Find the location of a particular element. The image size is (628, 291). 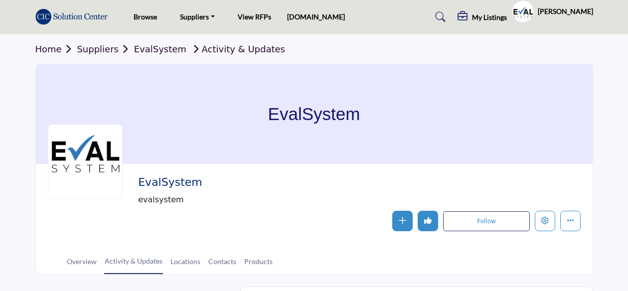

a: EvalSystem is located at coordinates (160, 49).